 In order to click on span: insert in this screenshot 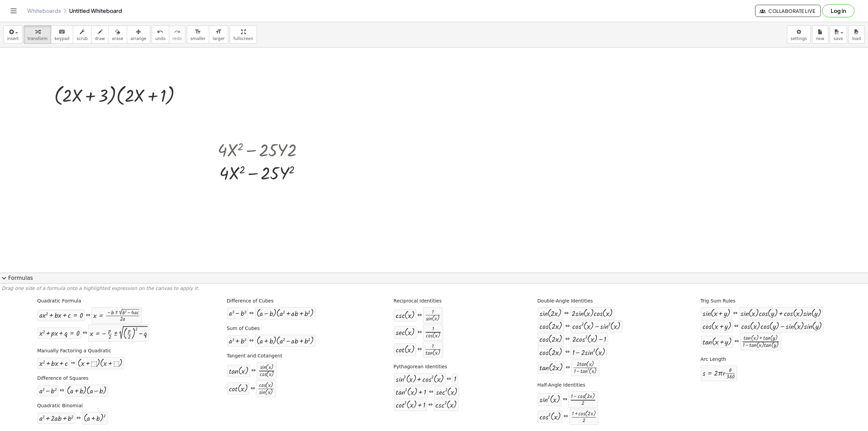, I will do `click(13, 39)`.